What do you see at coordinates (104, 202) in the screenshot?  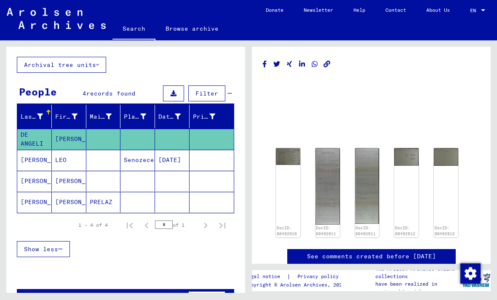 I see `mat-cell: PRELAZ` at bounding box center [104, 202].